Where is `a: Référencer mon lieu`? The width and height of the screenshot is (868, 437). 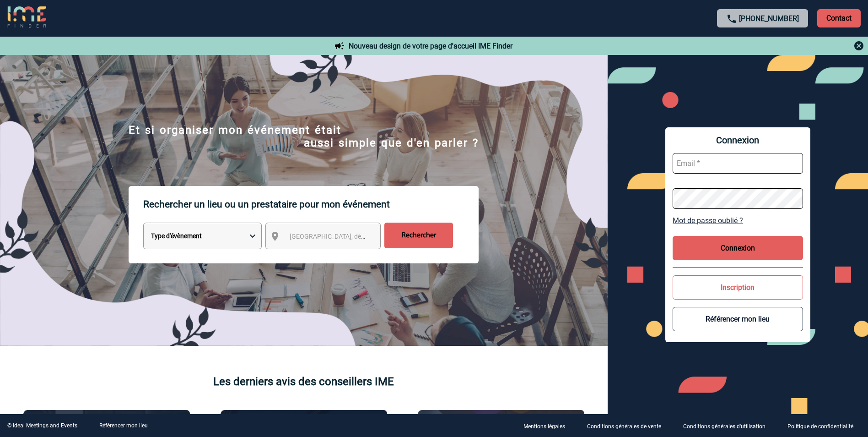
a: Référencer mon lieu is located at coordinates (124, 425).